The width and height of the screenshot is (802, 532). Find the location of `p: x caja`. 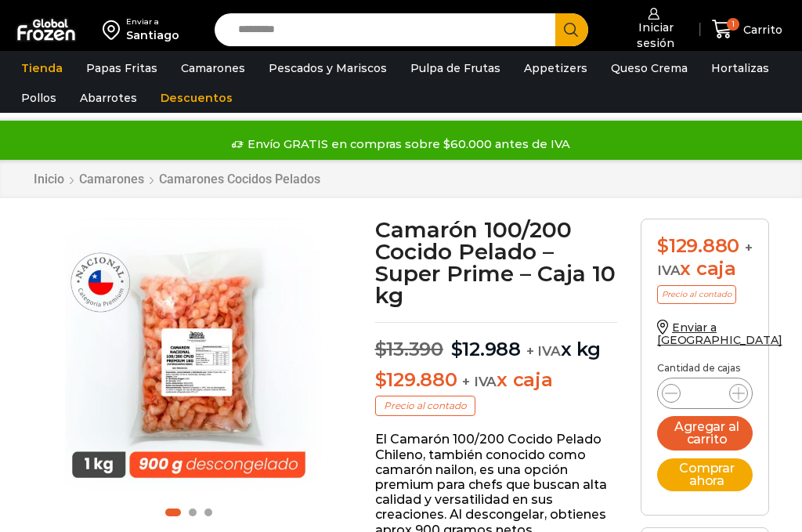

p: x caja is located at coordinates (496, 380).